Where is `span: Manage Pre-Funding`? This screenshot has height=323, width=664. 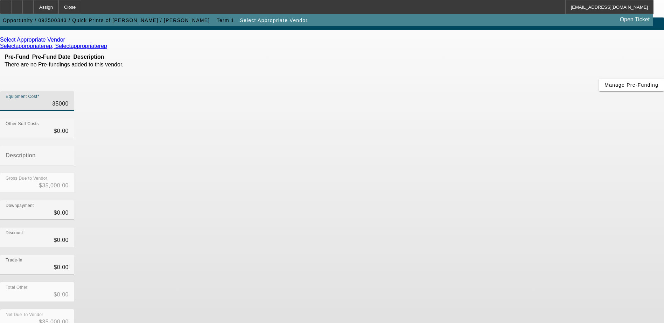
span: Manage Pre-Funding is located at coordinates (631, 85).